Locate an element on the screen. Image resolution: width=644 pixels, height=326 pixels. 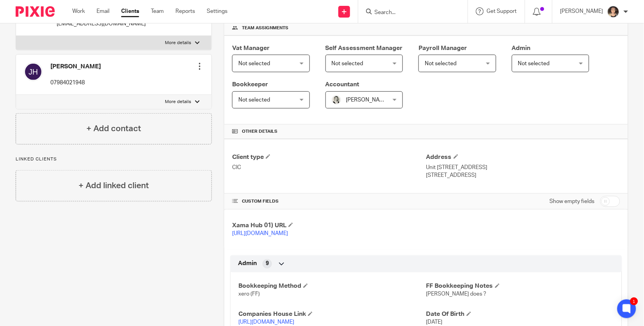
h4: + Add contact is located at coordinates (114, 129).